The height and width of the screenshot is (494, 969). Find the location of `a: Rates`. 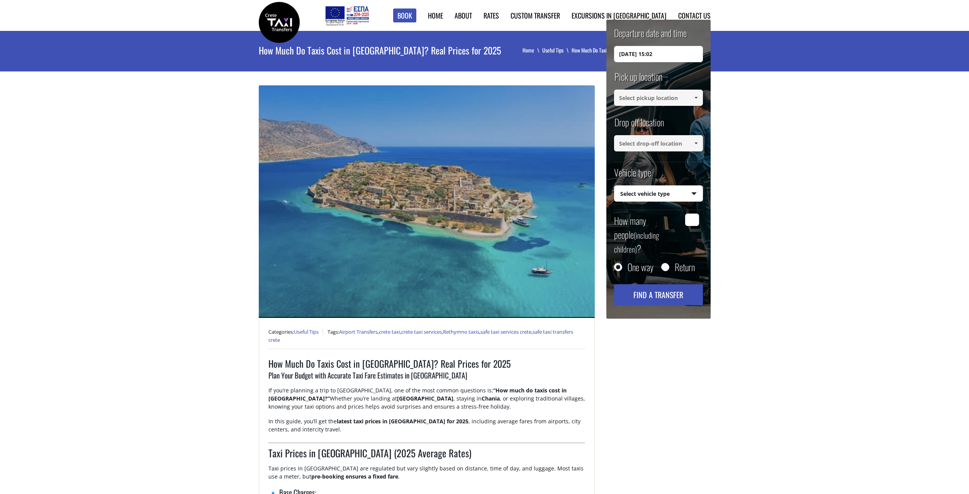

a: Rates is located at coordinates (491, 15).